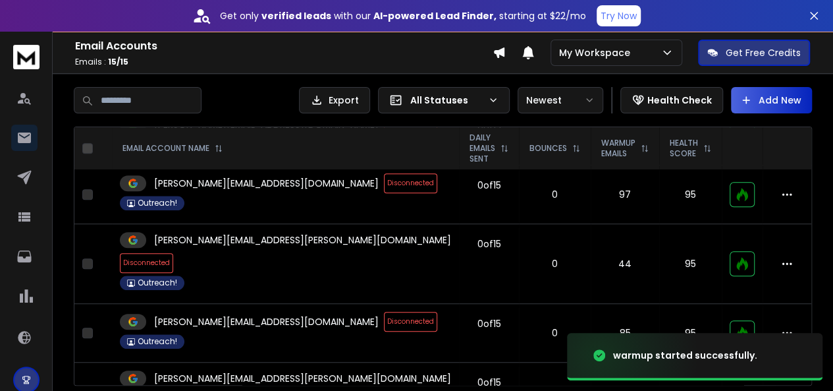 Image resolution: width=833 pixels, height=391 pixels. I want to click on div: EMAIL ACCOUNT NAME, so click(173, 148).